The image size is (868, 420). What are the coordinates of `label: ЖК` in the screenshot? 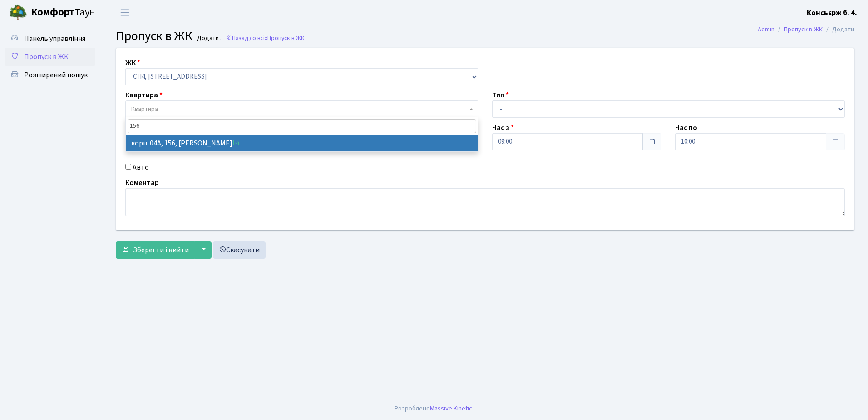 It's located at (133, 62).